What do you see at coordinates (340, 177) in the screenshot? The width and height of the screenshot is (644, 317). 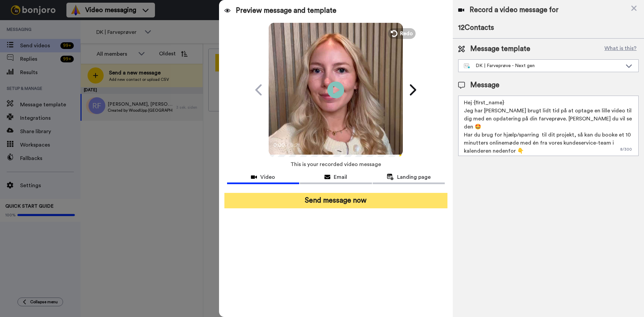 I see `span: Email` at bounding box center [340, 177].